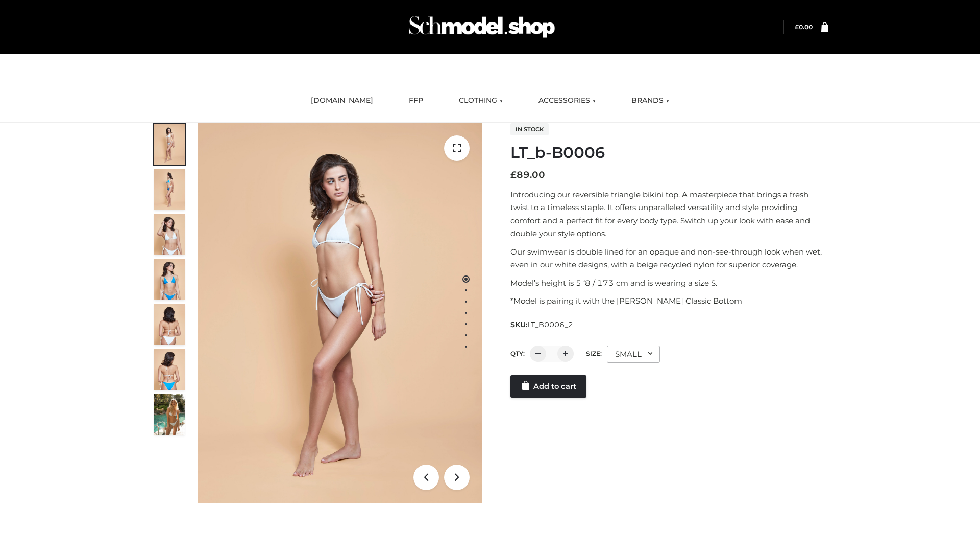  What do you see at coordinates (169, 145) in the screenshot?
I see `img: ArielClassicBikiniTop_CloudNine_AzureSky_OW114ECO_1-scaled.jpg` at bounding box center [169, 145].